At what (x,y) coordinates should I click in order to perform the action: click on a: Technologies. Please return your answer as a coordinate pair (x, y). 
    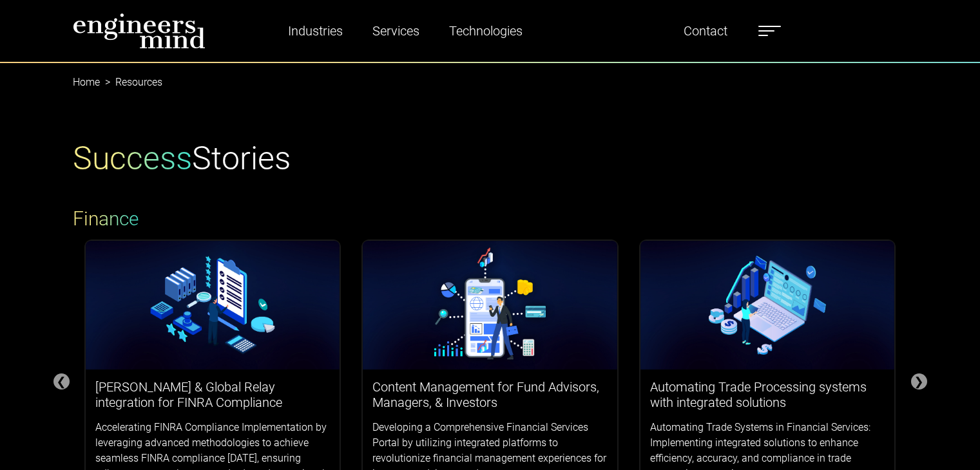
    Looking at the image, I should click on (486, 31).